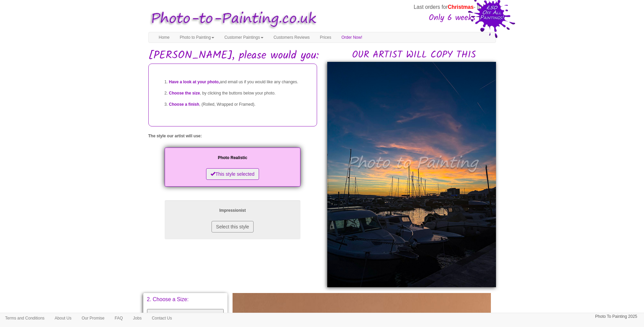 The height and width of the screenshot is (327, 644). I want to click on span: Choose a finish, so click(184, 104).